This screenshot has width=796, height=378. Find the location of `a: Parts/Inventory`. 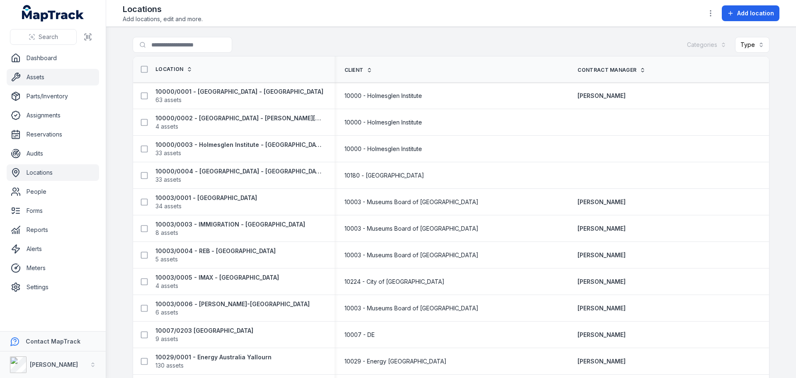

a: Parts/Inventory is located at coordinates (53, 96).